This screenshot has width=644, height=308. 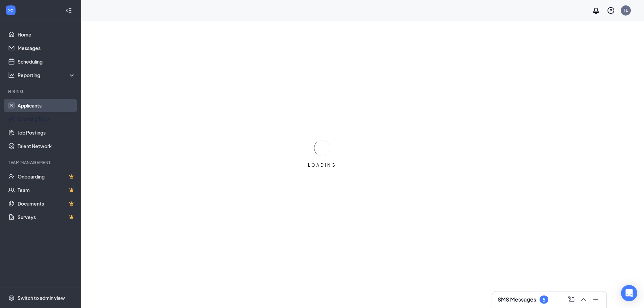 I want to click on svg: Minimize, so click(x=596, y=300).